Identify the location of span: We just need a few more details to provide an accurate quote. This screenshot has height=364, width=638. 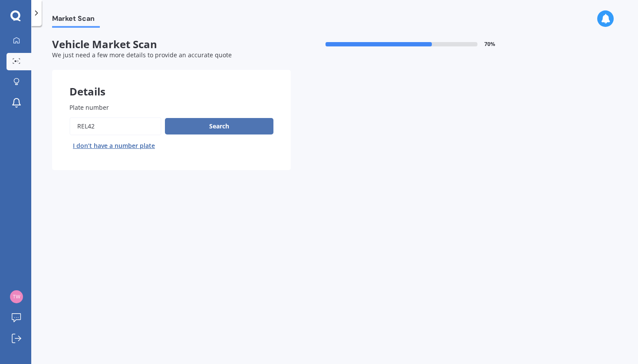
(142, 55).